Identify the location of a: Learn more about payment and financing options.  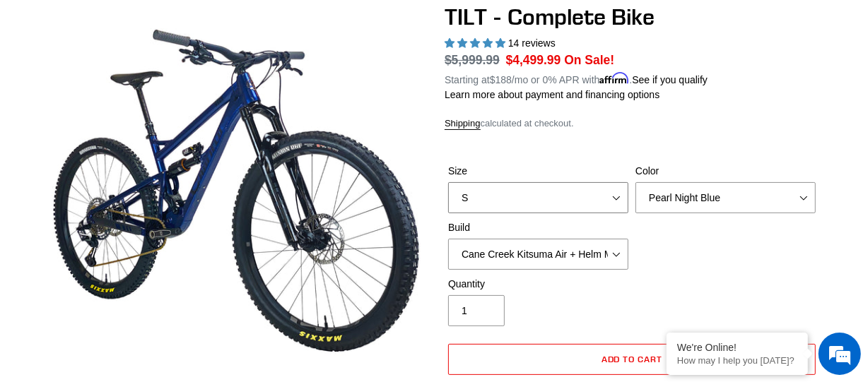
(552, 95).